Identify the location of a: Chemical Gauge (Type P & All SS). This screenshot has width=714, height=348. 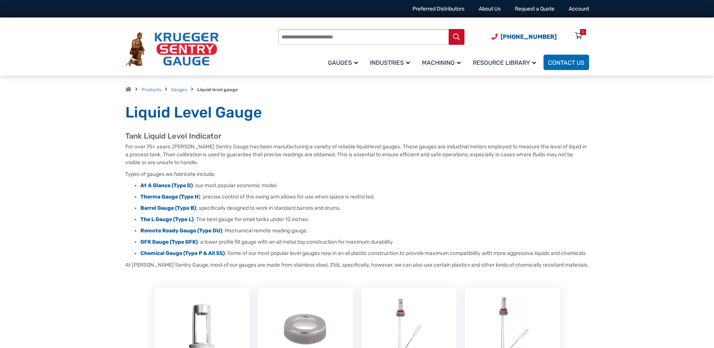
(182, 253).